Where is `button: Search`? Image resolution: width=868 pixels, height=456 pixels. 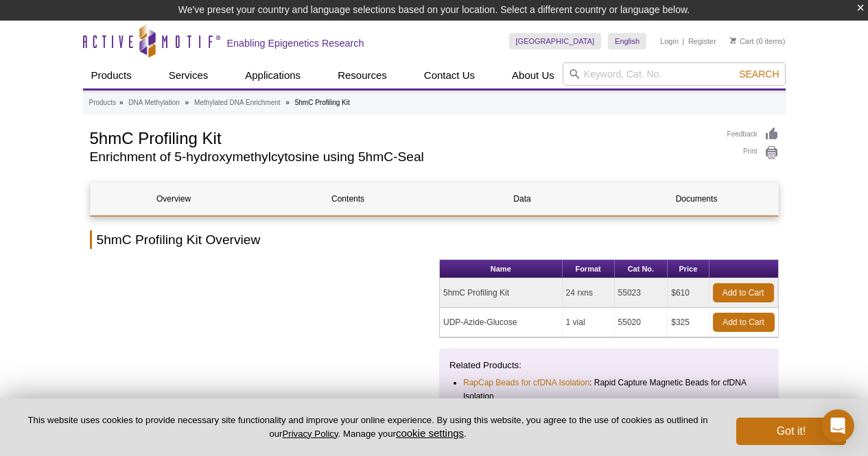
button: Search is located at coordinates (758, 74).